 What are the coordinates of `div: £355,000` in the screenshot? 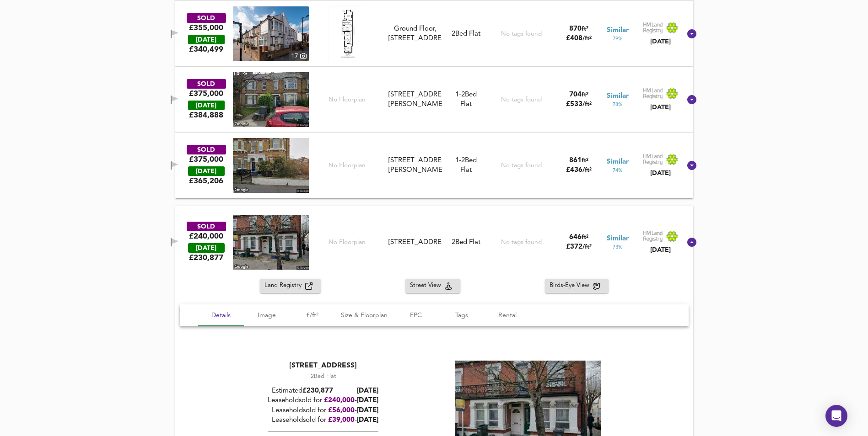 It's located at (206, 28).